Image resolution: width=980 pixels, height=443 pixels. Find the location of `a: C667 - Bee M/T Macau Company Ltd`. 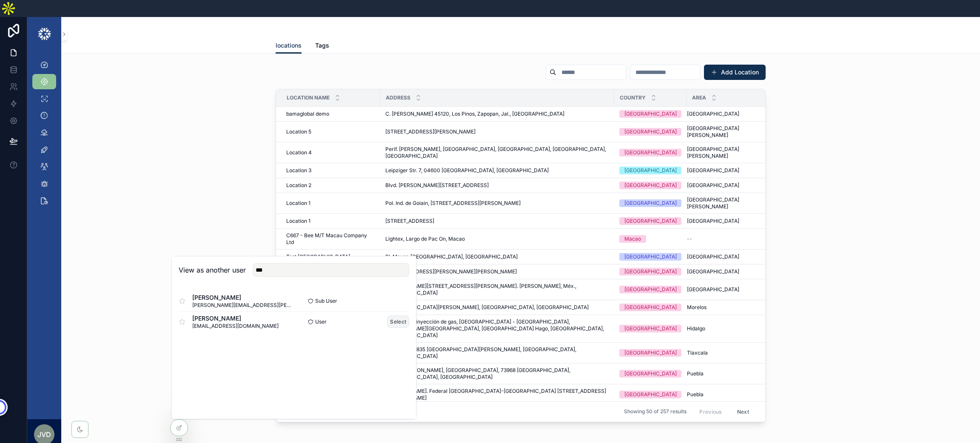

a: C667 - Bee M/T Macau Company Ltd is located at coordinates (330, 239).